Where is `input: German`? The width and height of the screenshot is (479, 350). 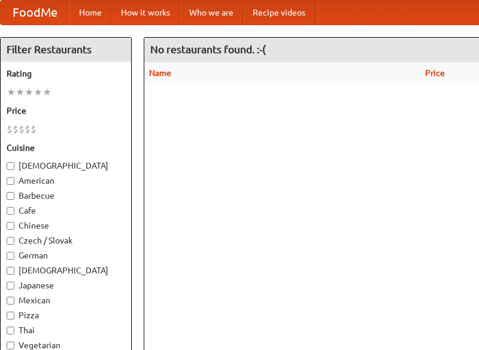
input: German is located at coordinates (10, 255).